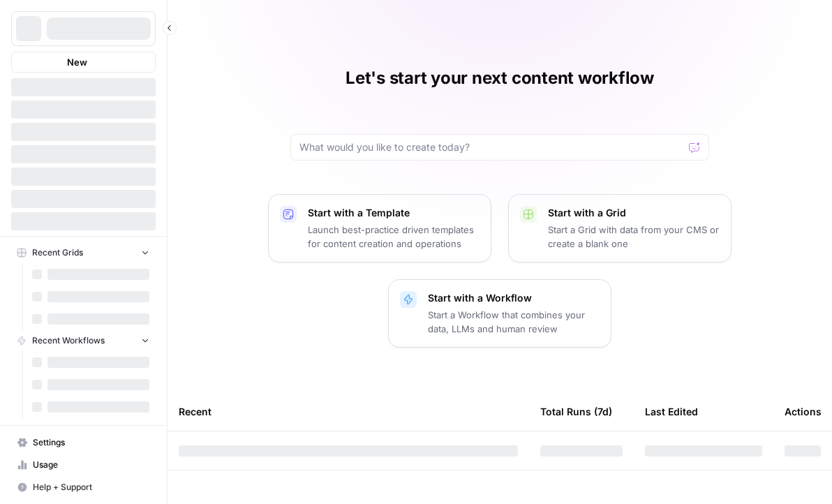 This screenshot has height=504, width=832. I want to click on a: Settings, so click(83, 443).